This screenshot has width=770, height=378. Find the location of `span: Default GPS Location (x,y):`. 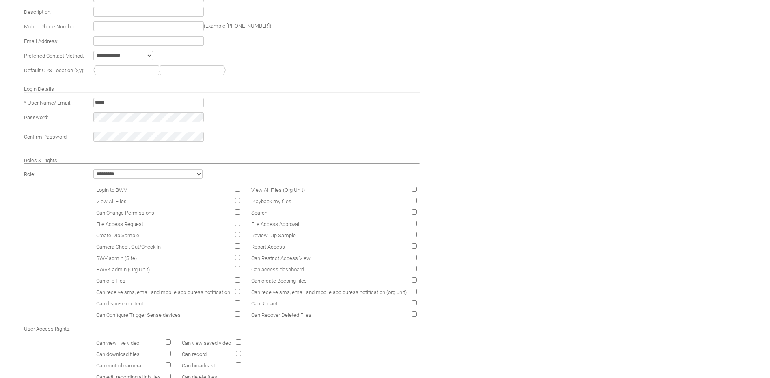

span: Default GPS Location (x,y): is located at coordinates (54, 70).